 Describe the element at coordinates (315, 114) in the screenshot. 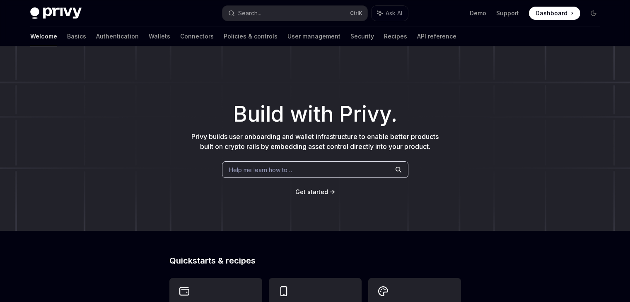

I see `span: Build with Privy.` at that location.